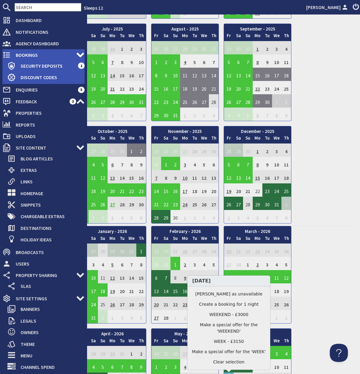 This screenshot has width=360, height=374. I want to click on span: Security Deposits, so click(47, 66).